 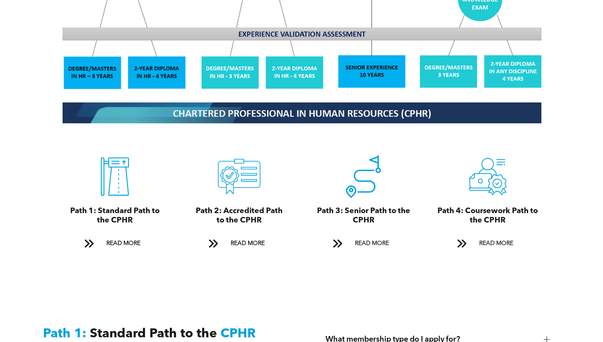 What do you see at coordinates (153, 334) in the screenshot?
I see `span: Standard Path to the` at bounding box center [153, 334].